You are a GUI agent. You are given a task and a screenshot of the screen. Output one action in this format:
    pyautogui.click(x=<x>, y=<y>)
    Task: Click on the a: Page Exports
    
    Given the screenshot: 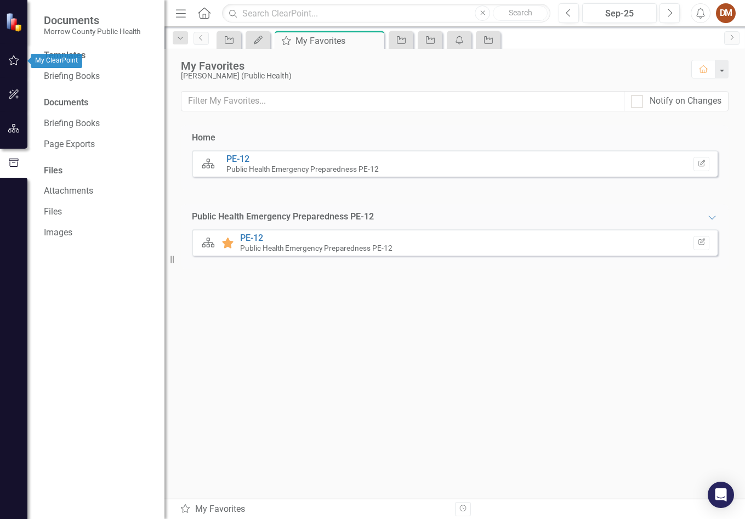 What is the action you would take?
    pyautogui.click(x=99, y=144)
    